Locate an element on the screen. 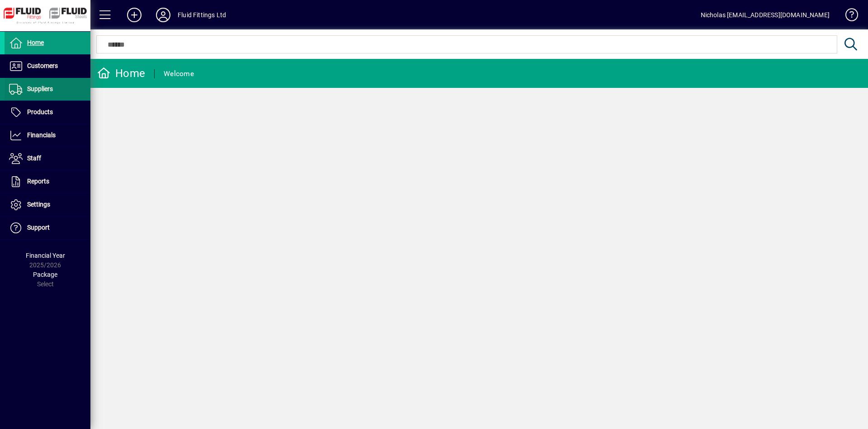 The image size is (868, 429). a: Financials is located at coordinates (47, 135).